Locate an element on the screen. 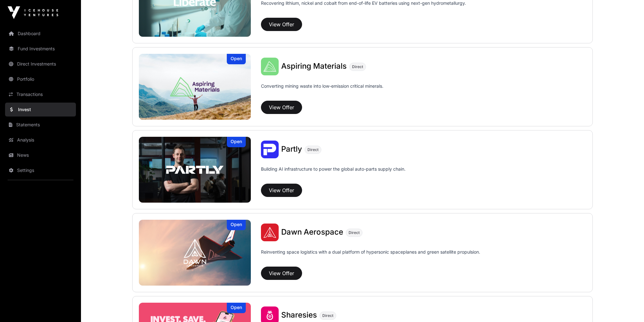 This screenshot has height=322, width=644. a: Sharesies is located at coordinates (299, 315).